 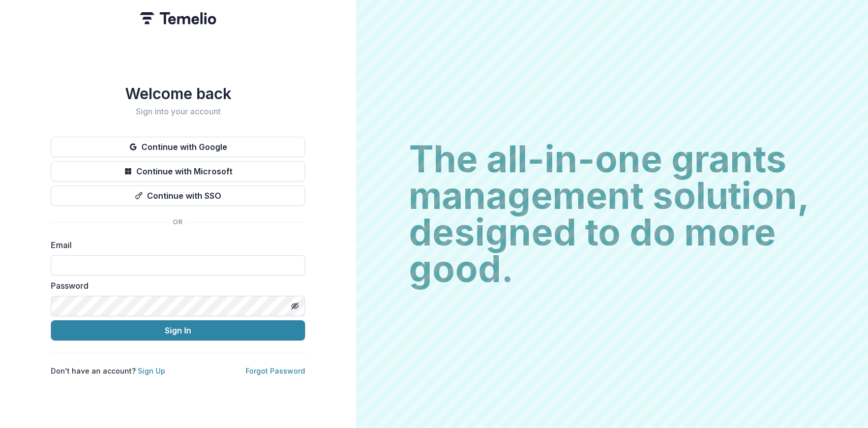 I want to click on a: Sign Up, so click(x=151, y=370).